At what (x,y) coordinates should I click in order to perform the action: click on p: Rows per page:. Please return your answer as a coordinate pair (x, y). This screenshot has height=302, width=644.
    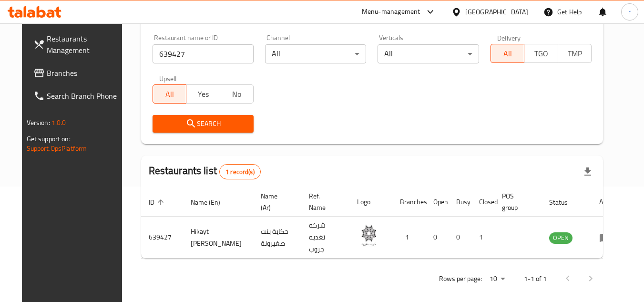
    Looking at the image, I should click on (461, 279).